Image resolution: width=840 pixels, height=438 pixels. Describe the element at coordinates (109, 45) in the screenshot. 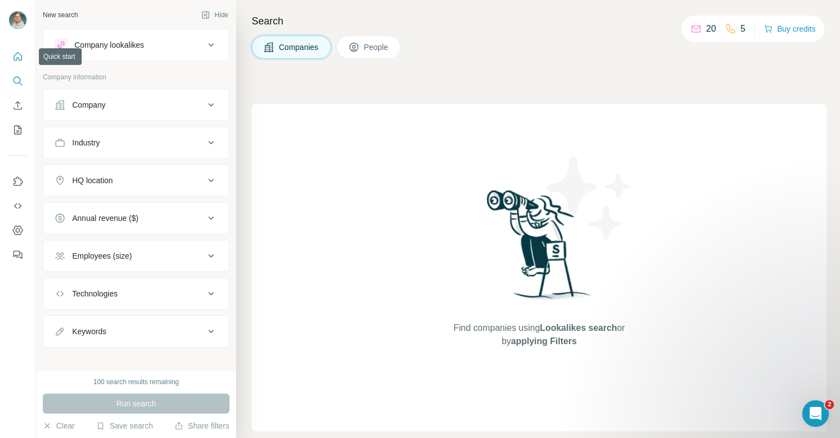

I see `div: Company lookalikes` at that location.